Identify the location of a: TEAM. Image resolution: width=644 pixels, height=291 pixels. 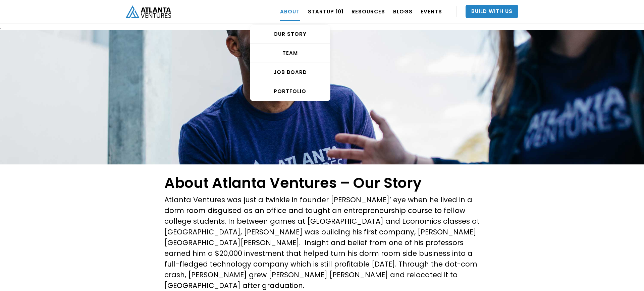
(290, 54).